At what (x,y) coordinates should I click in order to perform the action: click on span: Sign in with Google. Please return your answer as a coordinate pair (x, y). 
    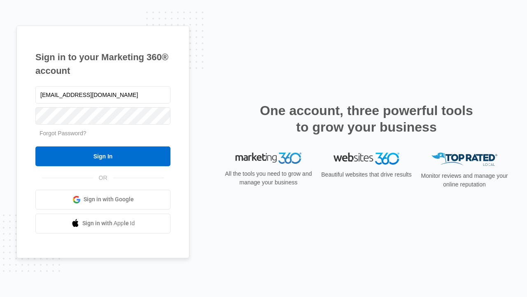
    Looking at the image, I should click on (109, 199).